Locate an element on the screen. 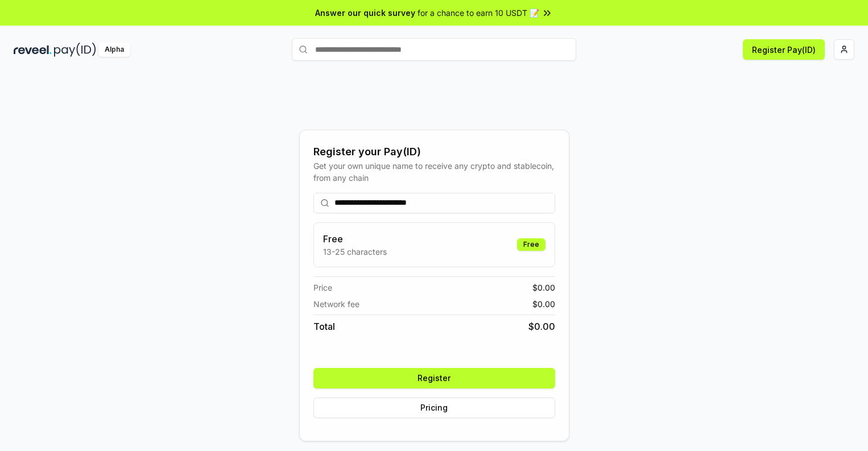 Image resolution: width=868 pixels, height=451 pixels. p: 13-25 characters is located at coordinates (355, 251).